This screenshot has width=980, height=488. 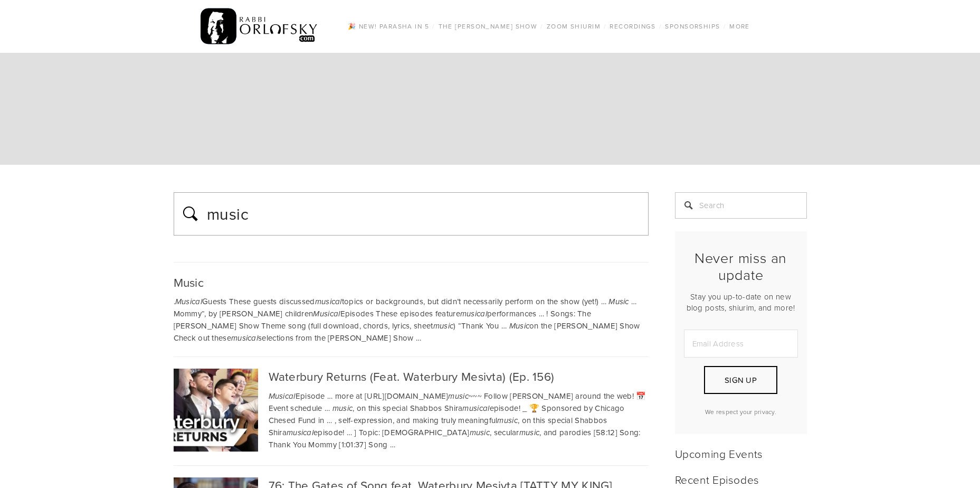 I want to click on a: More, so click(x=739, y=26).